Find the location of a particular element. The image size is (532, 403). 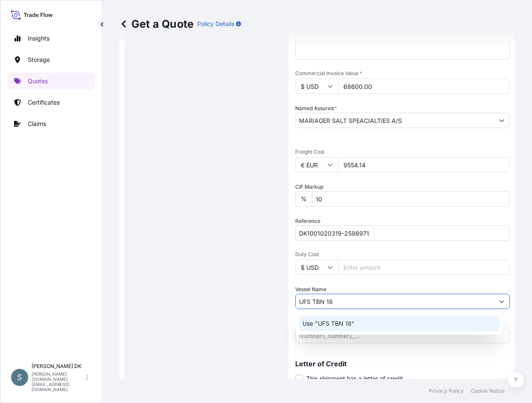

span: Commercial Invoice Value is located at coordinates (402, 73).